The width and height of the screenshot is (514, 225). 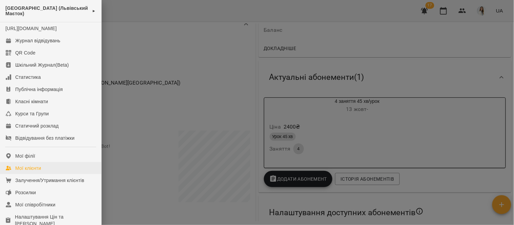 I want to click on div: Журнал відвідувань, so click(x=38, y=41).